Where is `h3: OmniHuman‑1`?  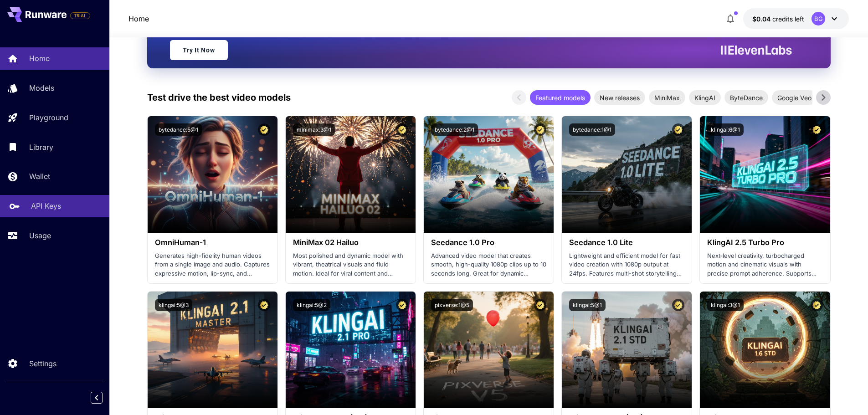 h3: OmniHuman‑1 is located at coordinates (213, 243).